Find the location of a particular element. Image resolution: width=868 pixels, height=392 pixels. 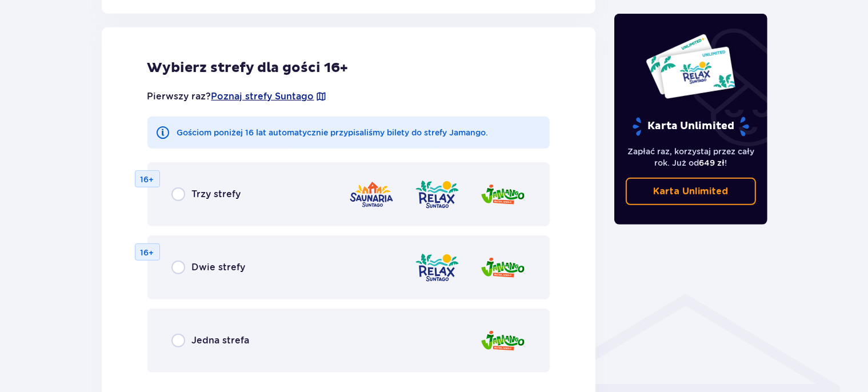

h2: Wybierz strefy dla gości 16+ is located at coordinates (349, 68).